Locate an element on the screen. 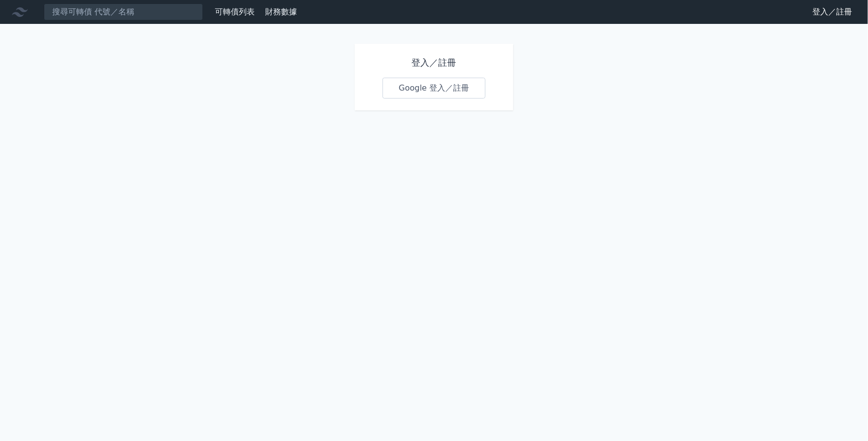 The width and height of the screenshot is (868, 441). a: Google 登入／註冊 is located at coordinates (434, 88).